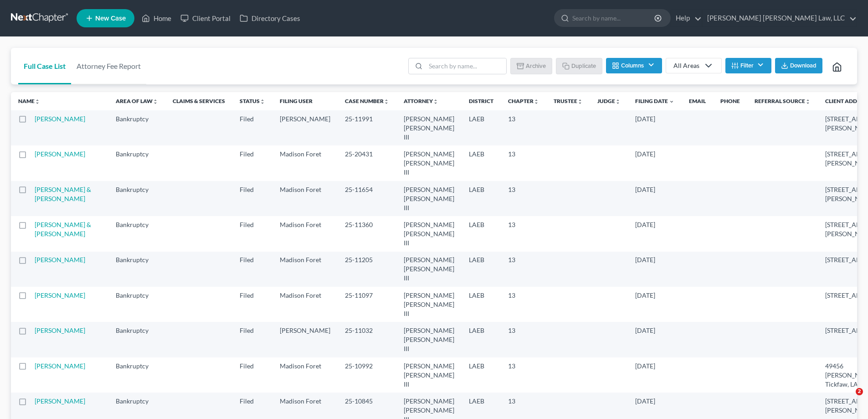 This screenshot has width=868, height=419. I want to click on span: 2, so click(860, 391).